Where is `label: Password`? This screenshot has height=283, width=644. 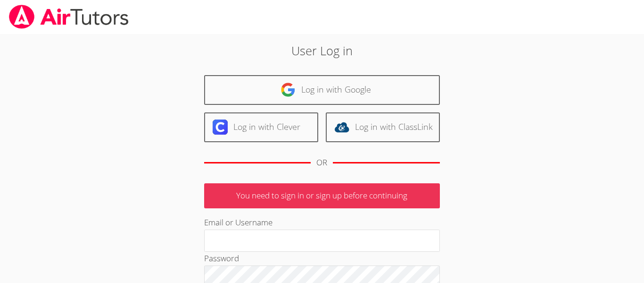
label: Password is located at coordinates (222, 258).